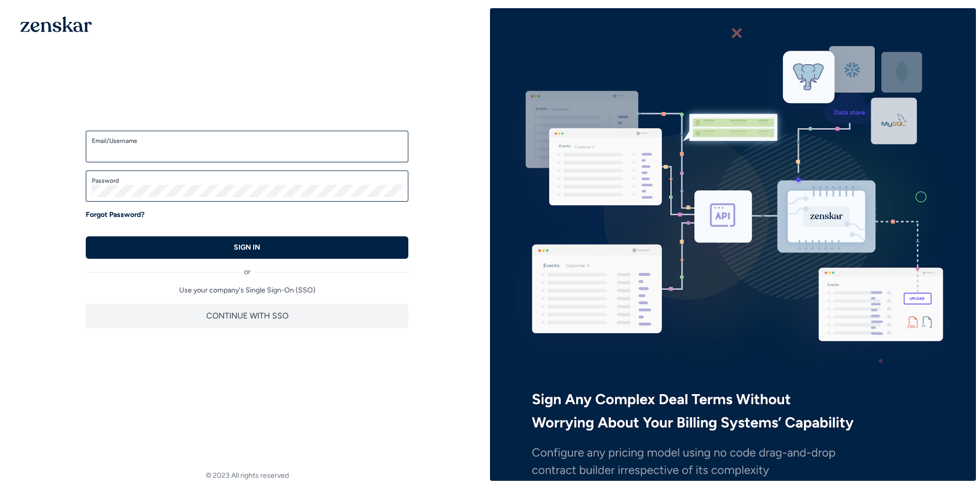 The image size is (980, 489). What do you see at coordinates (247, 141) in the screenshot?
I see `label: Email/Username` at bounding box center [247, 141].